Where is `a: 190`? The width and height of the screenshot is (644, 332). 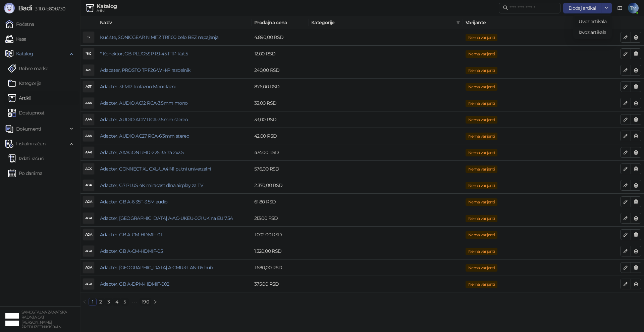
a: 190 is located at coordinates (145, 302).